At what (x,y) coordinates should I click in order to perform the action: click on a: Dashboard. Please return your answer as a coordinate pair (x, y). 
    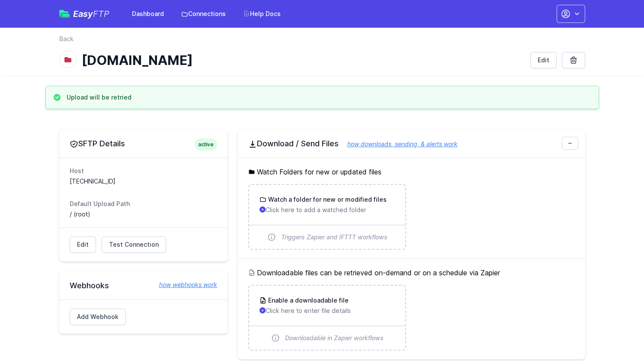
    Looking at the image, I should click on (148, 14).